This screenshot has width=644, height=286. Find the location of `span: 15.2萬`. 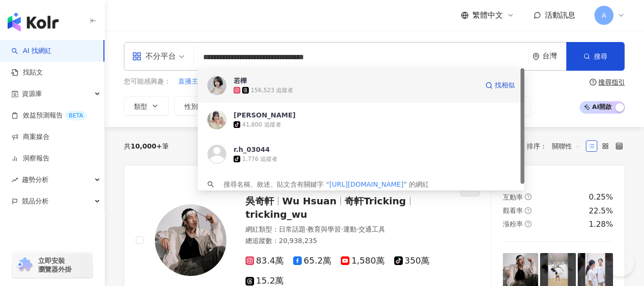

span: 15.2萬 is located at coordinates (265, 281).